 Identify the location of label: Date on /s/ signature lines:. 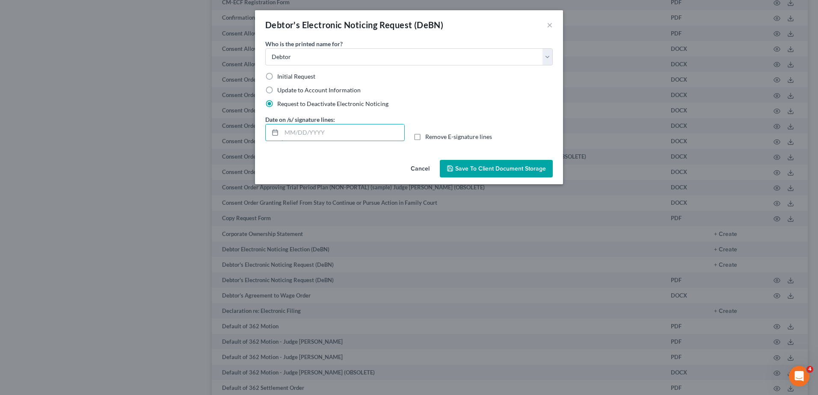
(300, 119).